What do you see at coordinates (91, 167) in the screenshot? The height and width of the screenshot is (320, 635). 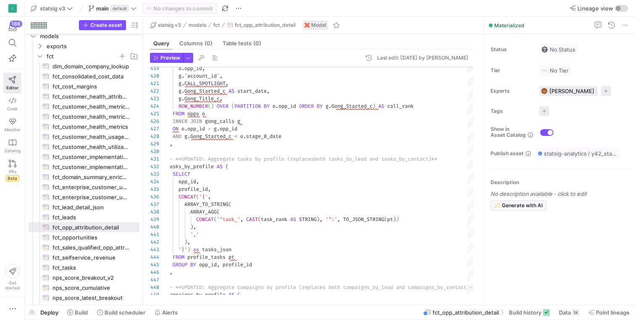 I see `span: fct_customer_implementation_metrics​​​​​​​​​​` at bounding box center [91, 167].